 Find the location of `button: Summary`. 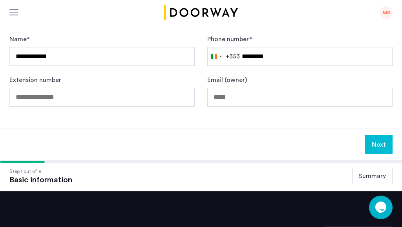

button: Summary is located at coordinates (372, 176).